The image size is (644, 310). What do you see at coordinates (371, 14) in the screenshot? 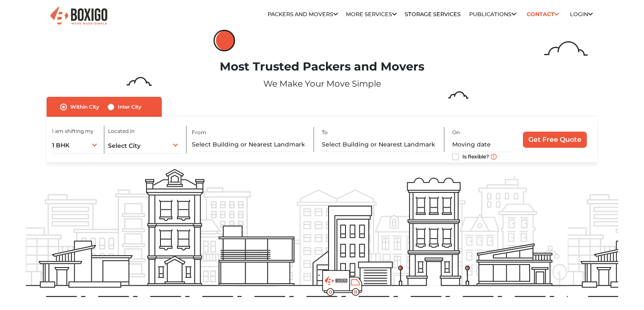
I see `a: More services` at bounding box center [371, 14].